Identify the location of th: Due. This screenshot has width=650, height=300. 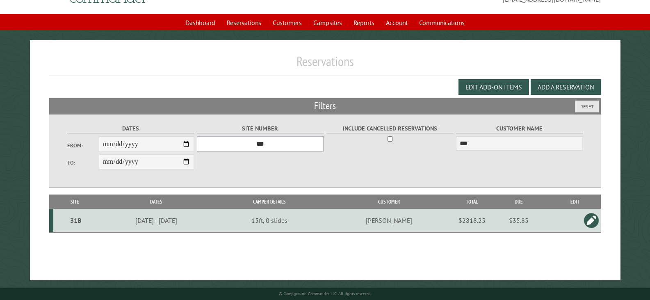
(519, 201).